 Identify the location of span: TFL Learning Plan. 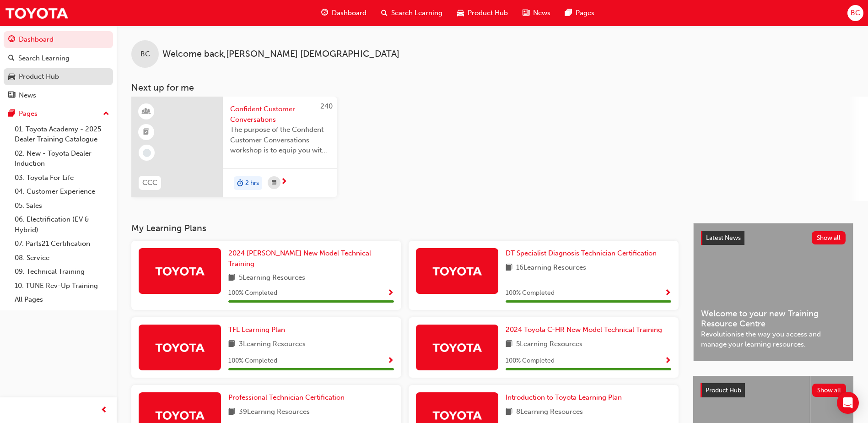
(257, 330).